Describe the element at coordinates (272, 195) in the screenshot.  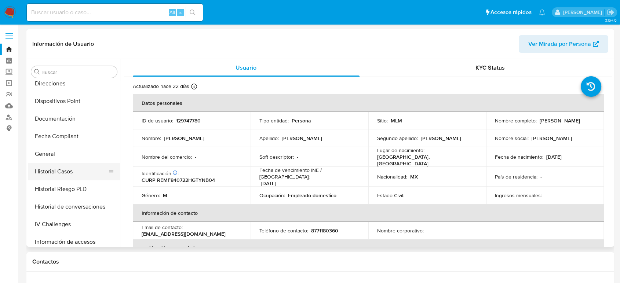
I see `p: Ocupación :` at that location.